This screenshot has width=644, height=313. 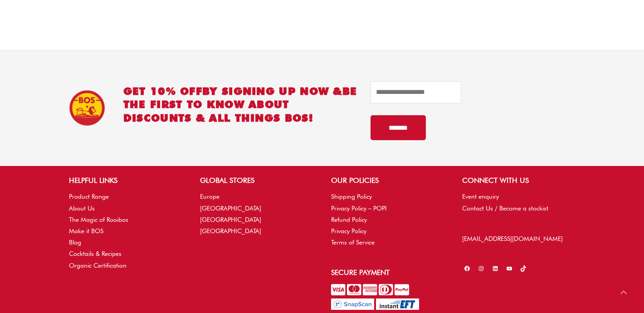 What do you see at coordinates (89, 197) in the screenshot?
I see `a: Product Range` at bounding box center [89, 197].